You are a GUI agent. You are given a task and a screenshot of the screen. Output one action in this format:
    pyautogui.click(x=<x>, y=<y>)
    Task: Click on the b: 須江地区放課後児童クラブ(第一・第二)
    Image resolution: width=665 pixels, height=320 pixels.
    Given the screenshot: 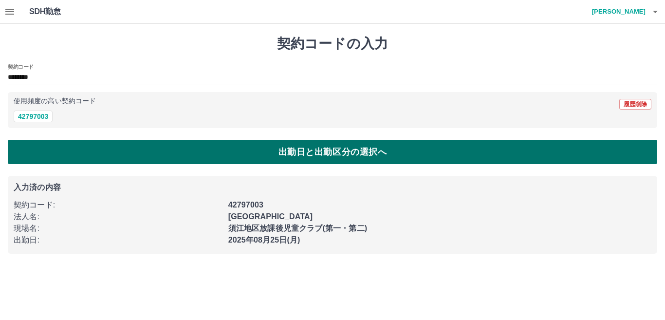 What is the action you would take?
    pyautogui.click(x=298, y=228)
    